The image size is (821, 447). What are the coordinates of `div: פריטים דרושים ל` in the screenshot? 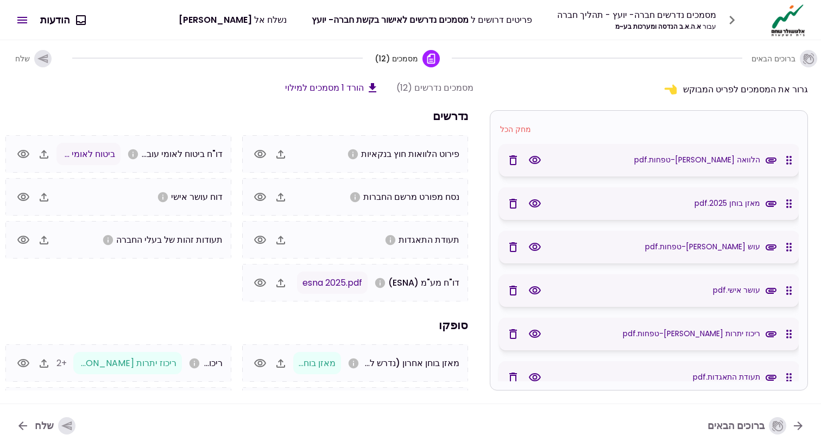 It's located at (422, 20).